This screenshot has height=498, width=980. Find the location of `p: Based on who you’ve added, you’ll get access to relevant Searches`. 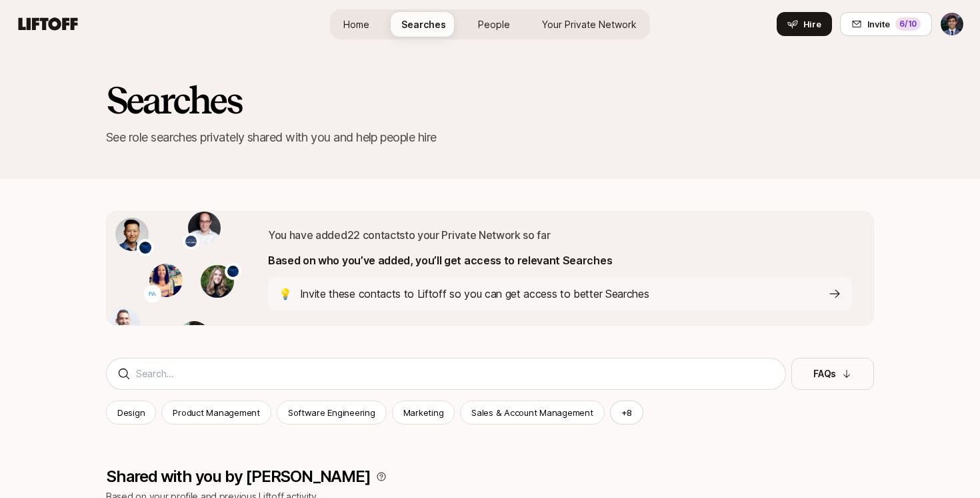

p: Based on who you’ve added, you’ll get access to relevant Searches is located at coordinates (560, 260).